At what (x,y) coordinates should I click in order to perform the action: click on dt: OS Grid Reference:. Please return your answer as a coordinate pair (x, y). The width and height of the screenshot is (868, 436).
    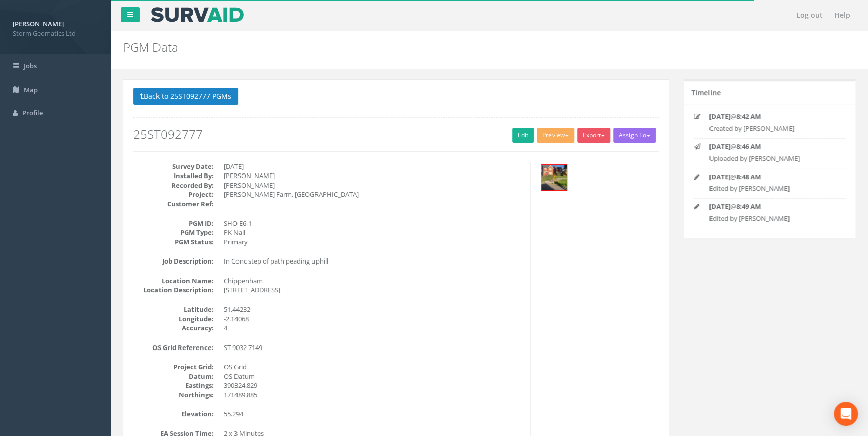
    Looking at the image, I should click on (173, 347).